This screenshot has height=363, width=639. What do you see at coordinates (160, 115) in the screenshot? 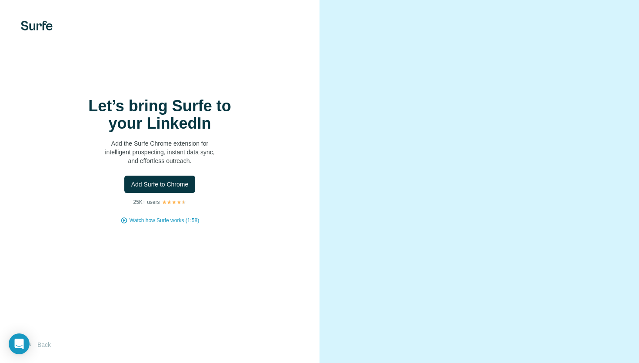
I see `h1: Let’s bring Surfe to your LinkedIn` at bounding box center [160, 115].